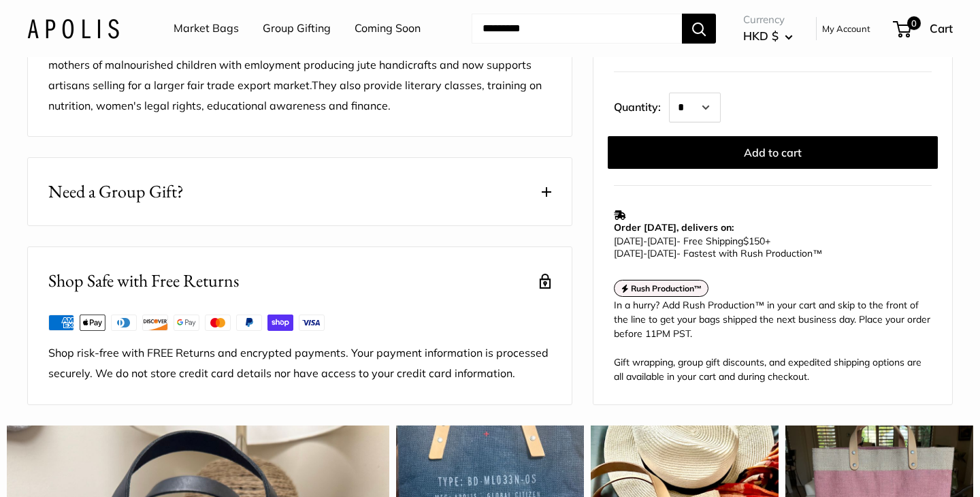  I want to click on p: Following the 1971 war that established Bangladesh and brought with it poverty and disease, Saidp..., so click(300, 65).